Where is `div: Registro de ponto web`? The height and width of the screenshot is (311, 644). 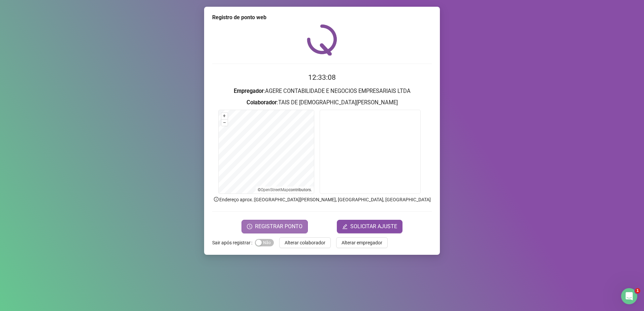 div: Registro de ponto web is located at coordinates (322, 18).